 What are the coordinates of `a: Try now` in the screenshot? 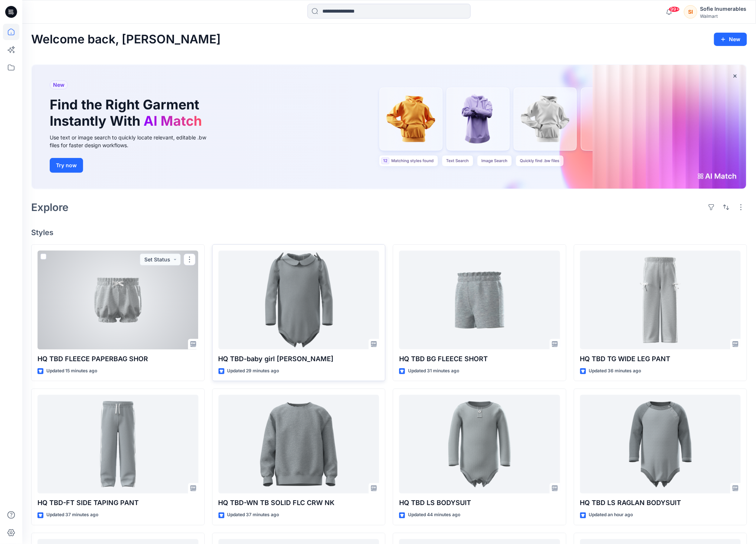 It's located at (66, 165).